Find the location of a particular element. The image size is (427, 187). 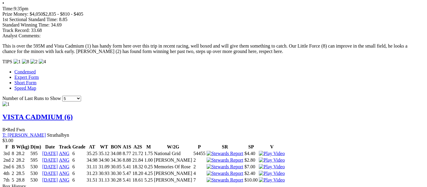

th: Date is located at coordinates (50, 147).